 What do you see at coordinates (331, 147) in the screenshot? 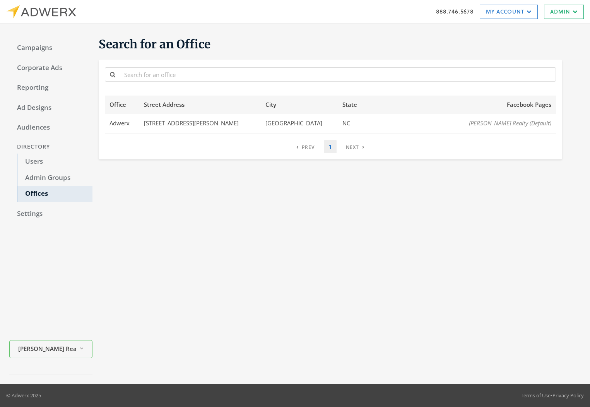
I see `nav: pagination` at bounding box center [331, 147].